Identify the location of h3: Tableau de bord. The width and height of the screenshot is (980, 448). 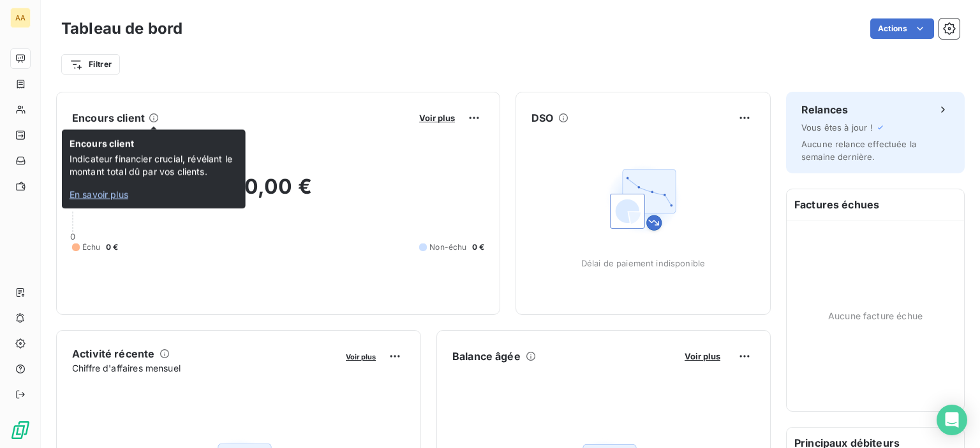
(122, 29).